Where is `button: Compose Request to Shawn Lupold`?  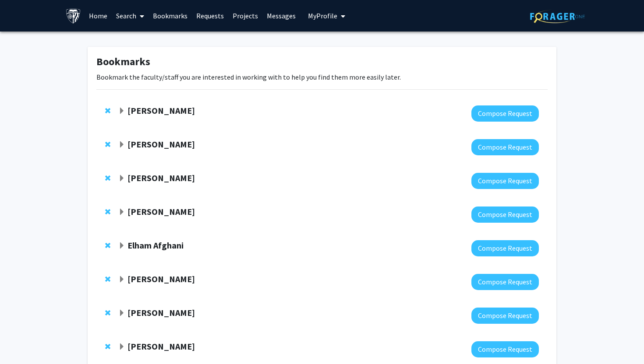 button: Compose Request to Shawn Lupold is located at coordinates (505, 282).